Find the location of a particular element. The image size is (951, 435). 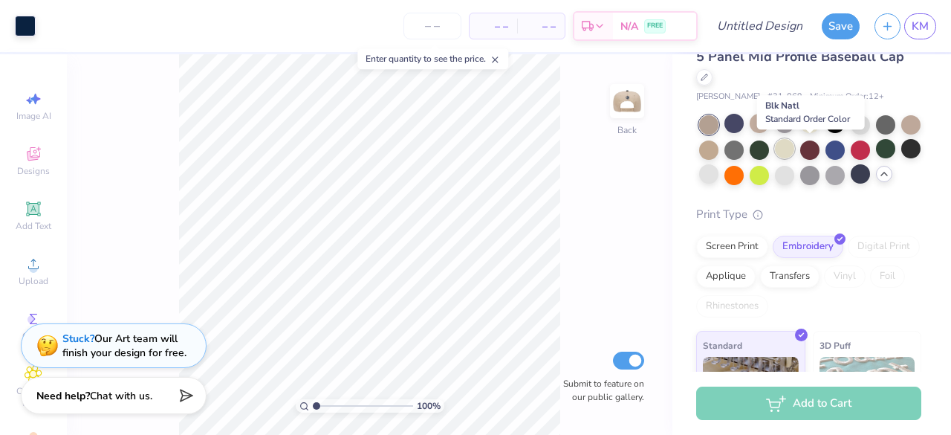

span: Add Text is located at coordinates (33, 226).